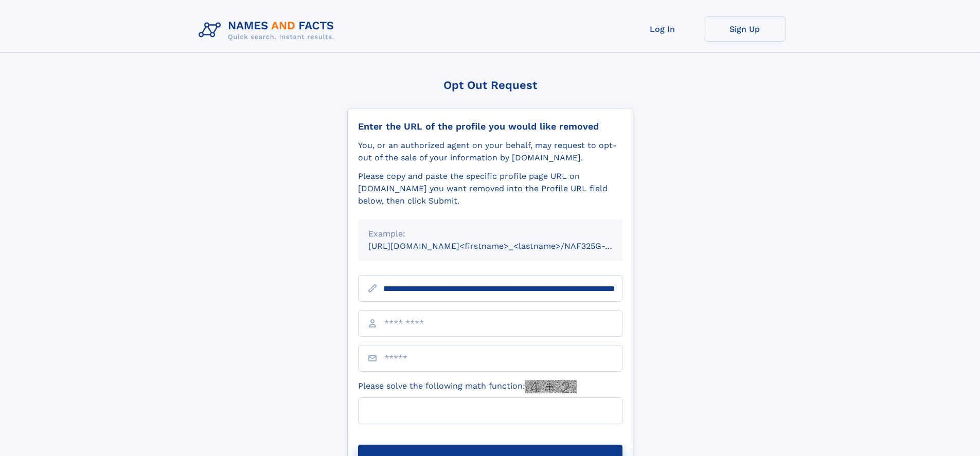 This screenshot has width=980, height=456. Describe the element at coordinates (467, 386) in the screenshot. I see `label: Please solve the following math function:` at that location.